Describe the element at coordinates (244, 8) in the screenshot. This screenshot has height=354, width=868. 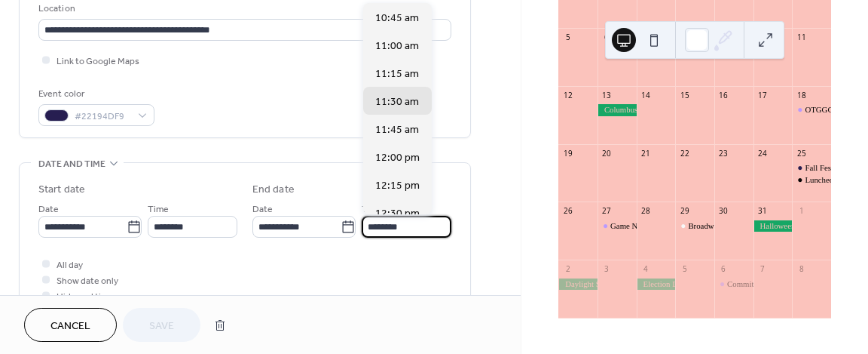
I see `div: Location` at that location.